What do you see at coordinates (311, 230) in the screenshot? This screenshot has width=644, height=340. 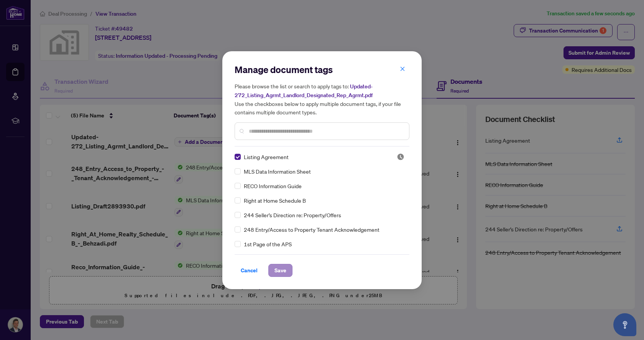 I see `span: 248 Entry/Access to Property Tenant Acknowledgement` at bounding box center [311, 230].